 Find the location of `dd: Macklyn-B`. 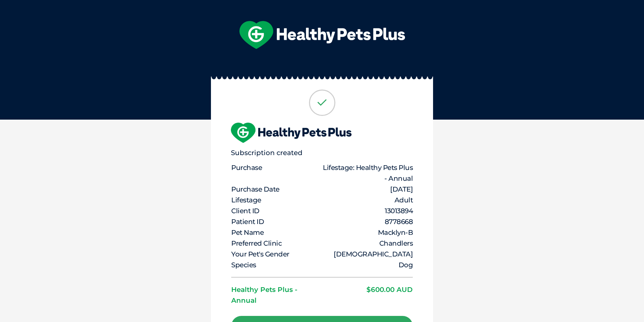

dd: Macklyn-B is located at coordinates (368, 233).